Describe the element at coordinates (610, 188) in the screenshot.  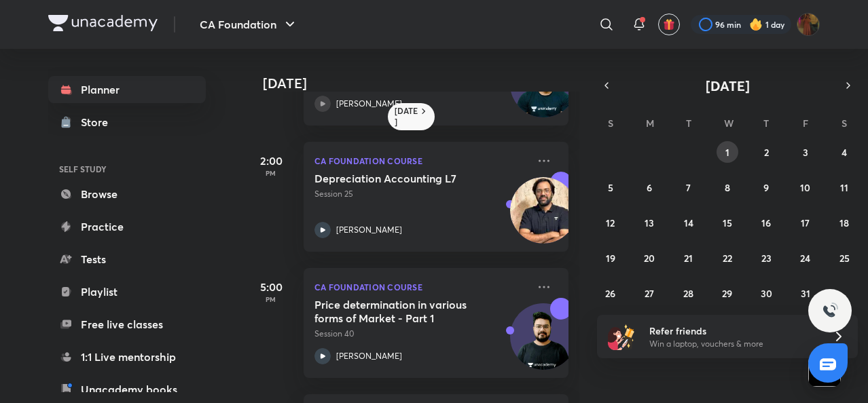
I see `abbr: October 5, 2025` at that location.